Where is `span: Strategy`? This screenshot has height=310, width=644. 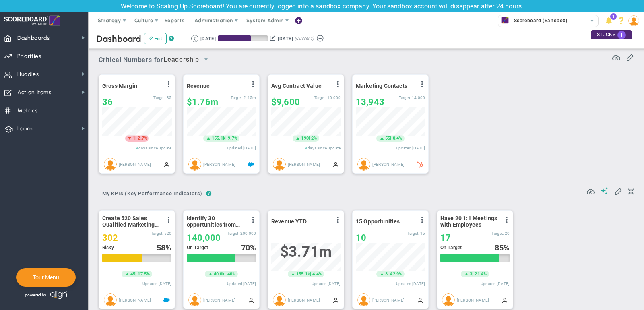
span: Strategy is located at coordinates (110, 20).